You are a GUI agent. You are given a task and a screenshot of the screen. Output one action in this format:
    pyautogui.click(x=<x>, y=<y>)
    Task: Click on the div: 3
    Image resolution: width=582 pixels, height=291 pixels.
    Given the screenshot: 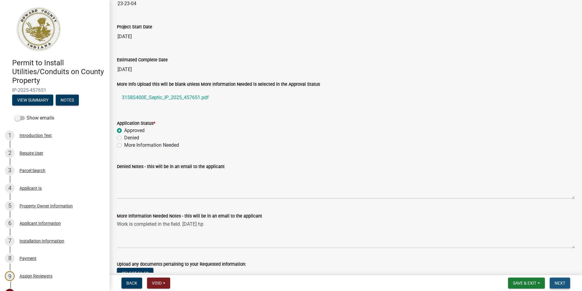 What is the action you would take?
    pyautogui.click(x=10, y=170)
    